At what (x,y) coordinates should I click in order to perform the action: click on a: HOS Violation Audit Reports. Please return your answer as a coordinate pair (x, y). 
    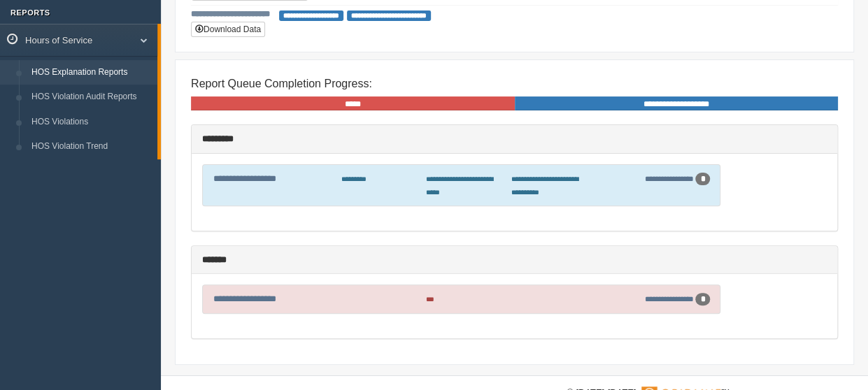
    Looking at the image, I should click on (91, 97).